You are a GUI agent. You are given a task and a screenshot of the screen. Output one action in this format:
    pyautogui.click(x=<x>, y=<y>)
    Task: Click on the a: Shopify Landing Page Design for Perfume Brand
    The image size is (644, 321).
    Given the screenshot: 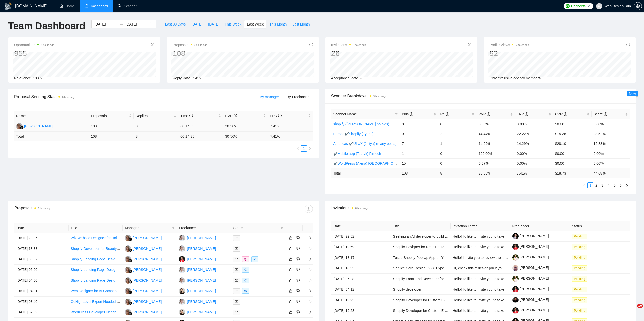 What is the action you would take?
    pyautogui.click(x=109, y=280)
    